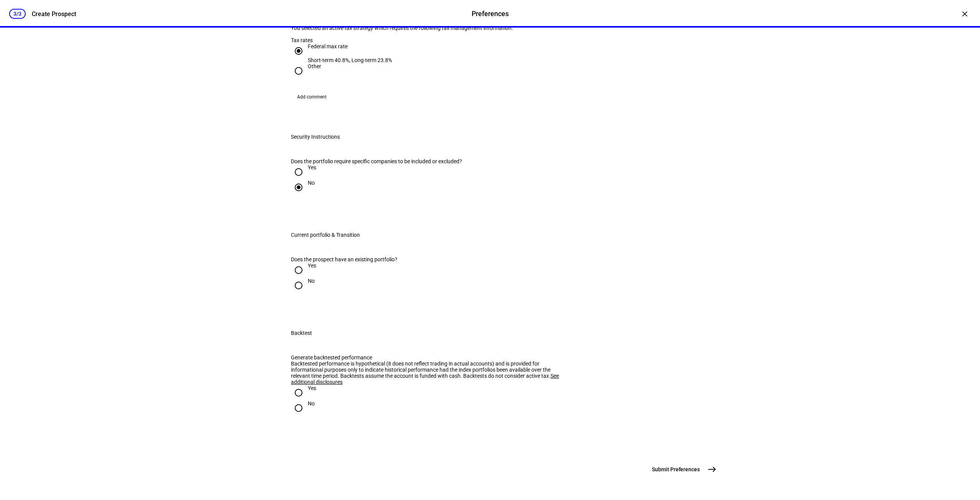 The image size is (980, 500). What do you see at coordinates (430, 358) in the screenshot?
I see `div: Generate backtested performance` at bounding box center [430, 358].